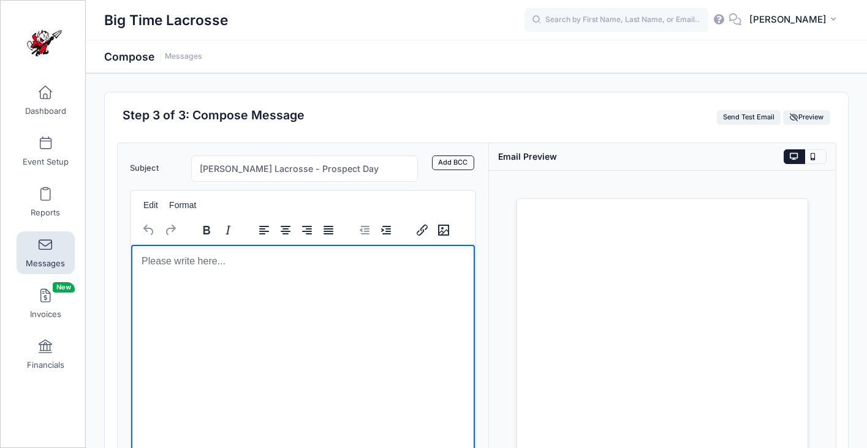 The width and height of the screenshot is (867, 448). Describe the element at coordinates (149, 230) in the screenshot. I see `button: Undo` at that location.